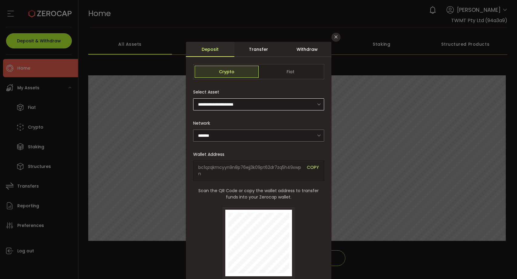 Image resolution: width=517 pixels, height=279 pixels. I want to click on span: COPY, so click(313, 171).